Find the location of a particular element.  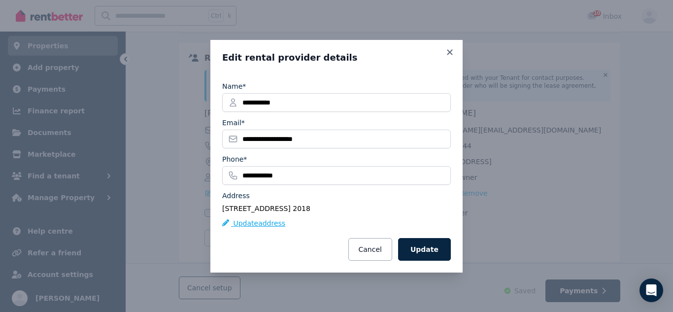

button: Update is located at coordinates (424, 249).